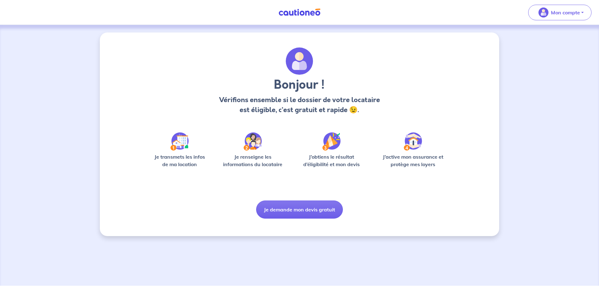 The image size is (599, 287). Describe the element at coordinates (179, 141) in the screenshot. I see `img: /static/90a569abe86eec82015bcaae536bd8e6/Step-1.svg` at that location.